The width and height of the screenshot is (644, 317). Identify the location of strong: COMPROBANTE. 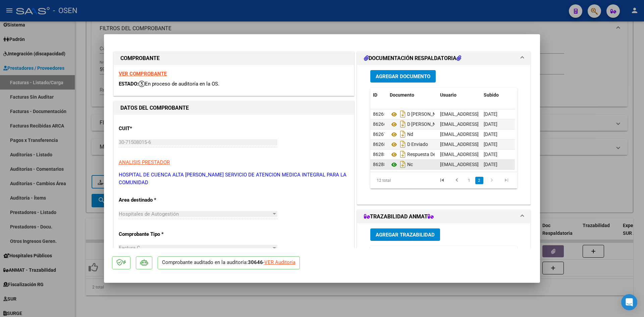
(140, 58).